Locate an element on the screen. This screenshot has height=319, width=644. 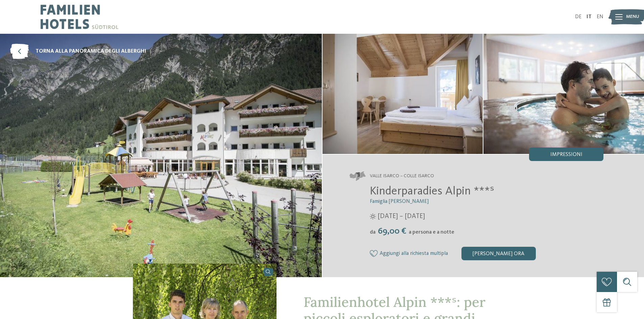
a: IT is located at coordinates (589, 17).